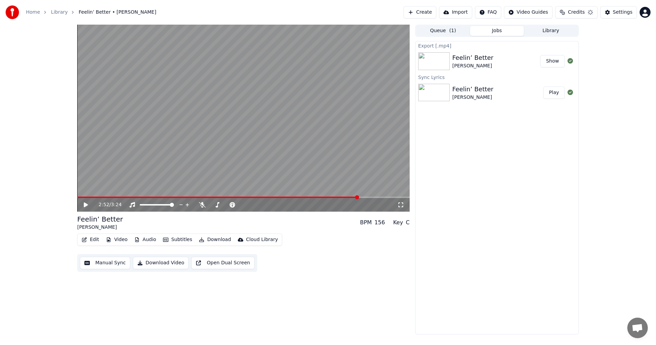 This screenshot has height=345, width=656. I want to click on button: Queue, so click(443, 31).